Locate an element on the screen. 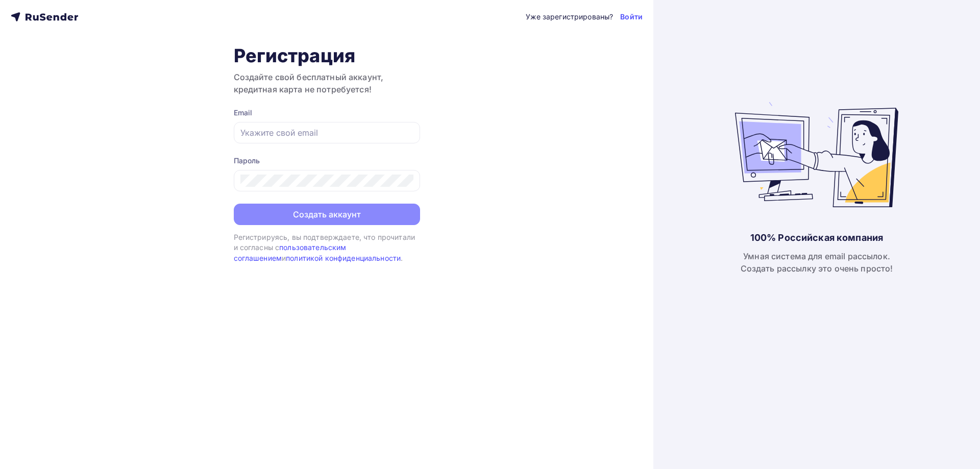  h3: Создайте свой бесплатный аккаунт, кредитная карта не потребуется! is located at coordinates (327, 83).